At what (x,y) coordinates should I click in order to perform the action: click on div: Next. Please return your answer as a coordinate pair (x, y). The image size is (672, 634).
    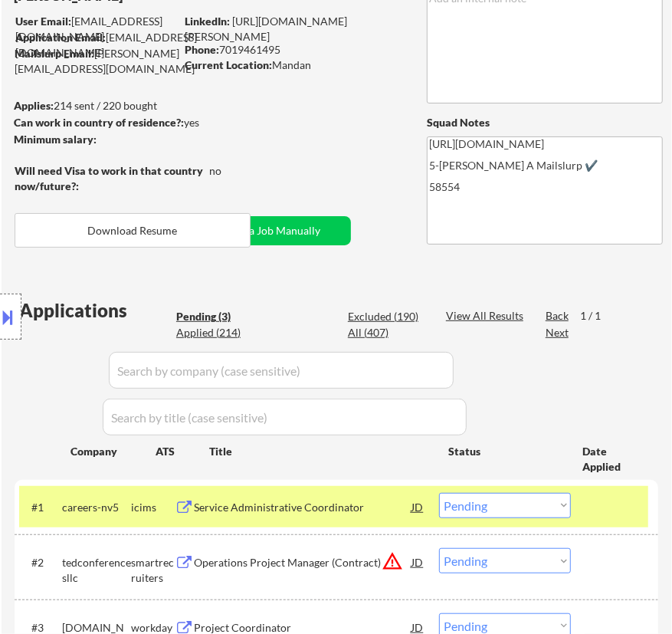
    Looking at the image, I should click on (558, 333).